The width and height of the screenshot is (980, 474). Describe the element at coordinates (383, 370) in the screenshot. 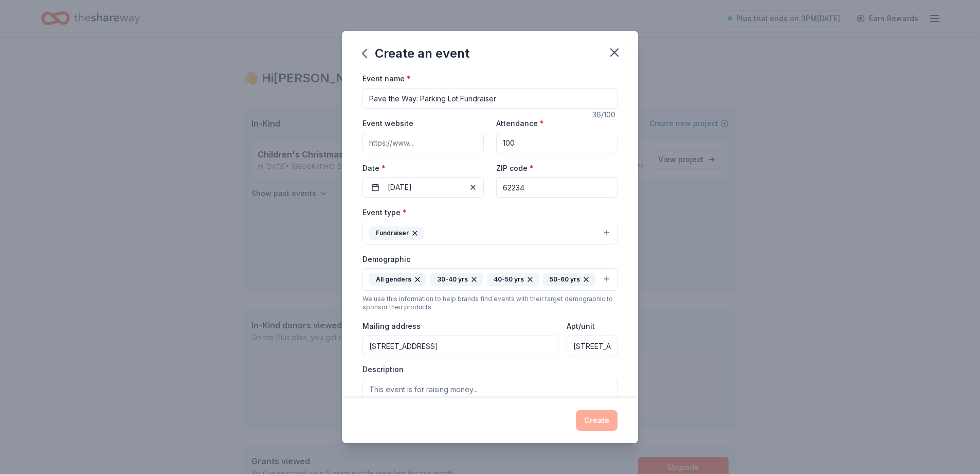

I see `label: Description` at that location.